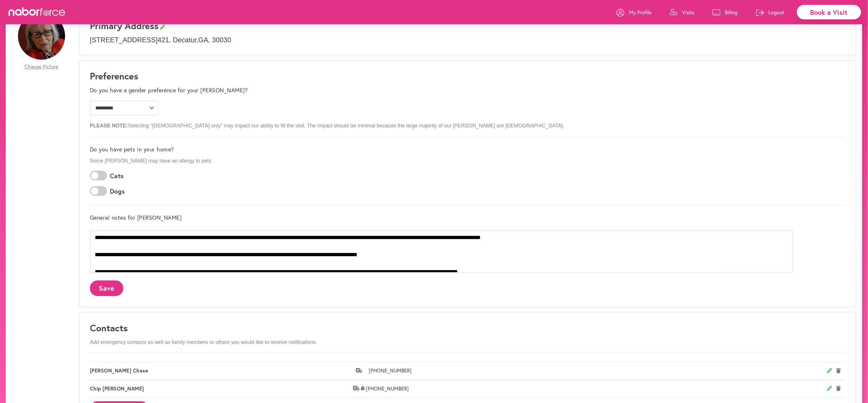  What do you see at coordinates (42, 67) in the screenshot?
I see `span: Change Picture` at bounding box center [42, 67].